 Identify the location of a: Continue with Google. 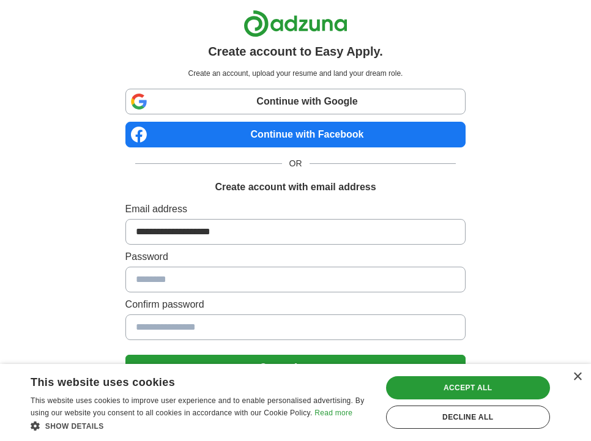
(296, 102).